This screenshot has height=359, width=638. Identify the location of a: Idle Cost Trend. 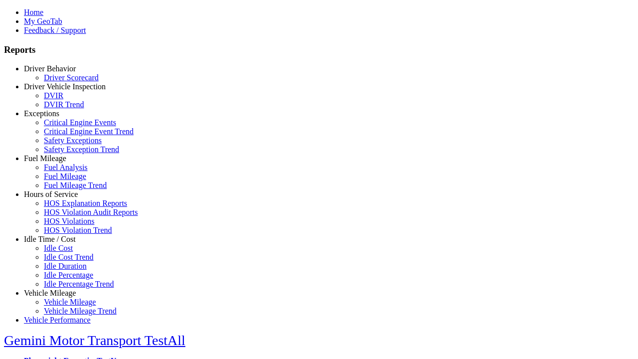
(69, 256).